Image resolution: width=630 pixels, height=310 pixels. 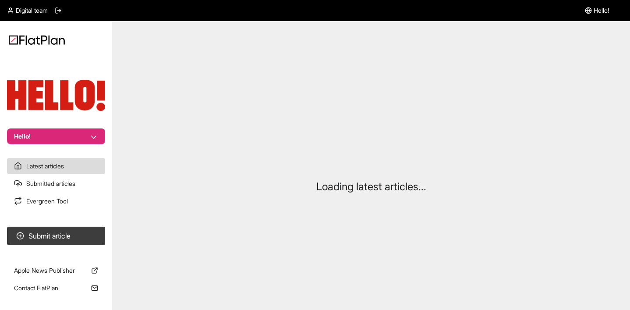 I want to click on a: Submitted articles, so click(x=56, y=184).